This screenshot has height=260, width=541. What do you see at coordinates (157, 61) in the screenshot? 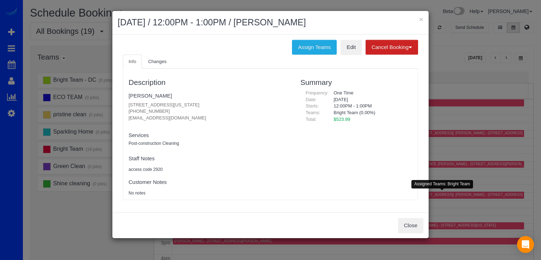
I see `span: Changes` at bounding box center [157, 61].